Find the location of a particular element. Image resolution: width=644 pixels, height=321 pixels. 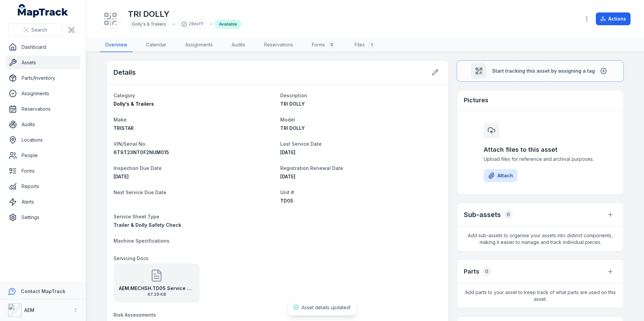

a: Overview is located at coordinates (116, 45).